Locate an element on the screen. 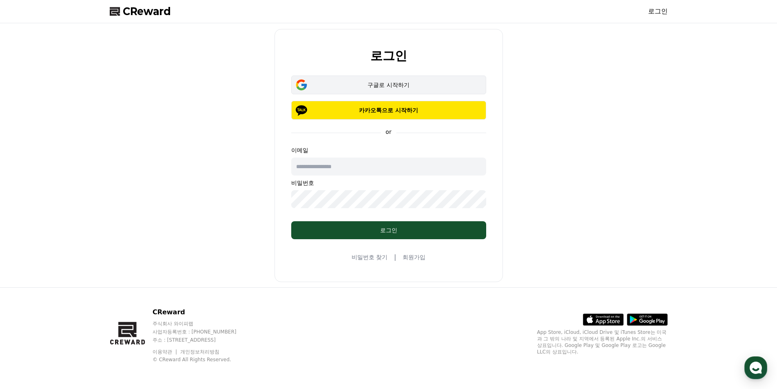 Image resolution: width=777 pixels, height=389 pixels. h2: 로그인 is located at coordinates (389, 55).